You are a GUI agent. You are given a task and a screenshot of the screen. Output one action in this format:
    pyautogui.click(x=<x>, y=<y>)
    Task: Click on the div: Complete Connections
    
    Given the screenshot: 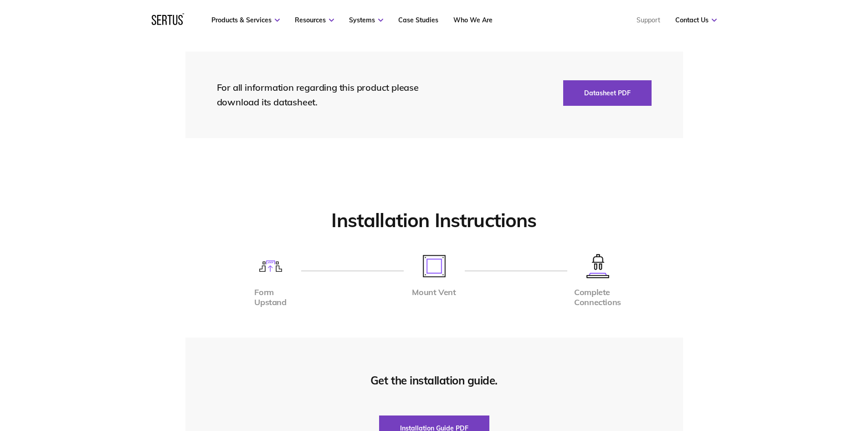 What is the action you would take?
    pyautogui.click(x=598, y=298)
    